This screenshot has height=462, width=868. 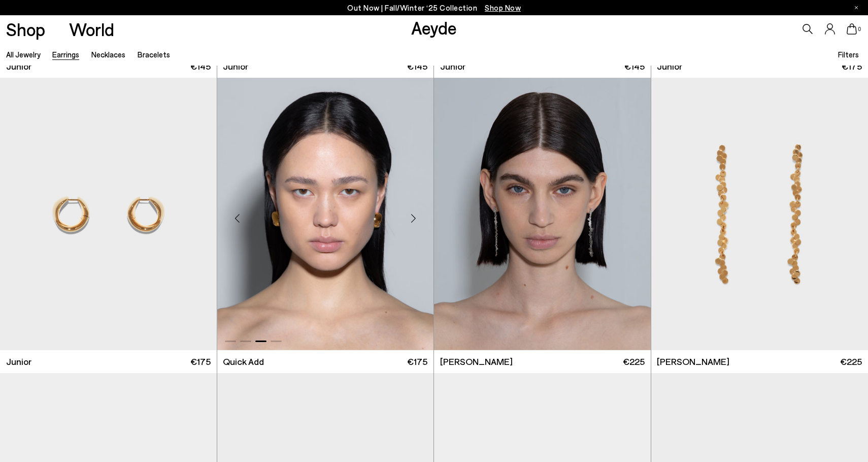 What do you see at coordinates (92, 29) in the screenshot?
I see `a: World` at bounding box center [92, 29].